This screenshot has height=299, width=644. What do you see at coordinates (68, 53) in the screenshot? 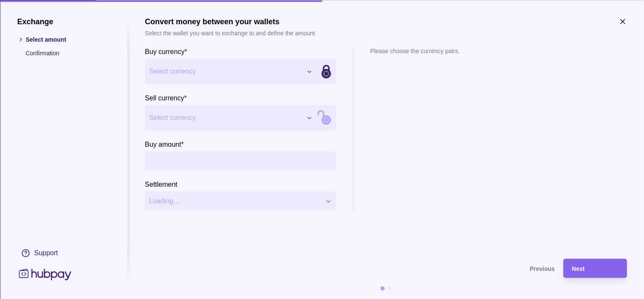
I see `p: Confirmation` at bounding box center [68, 53].